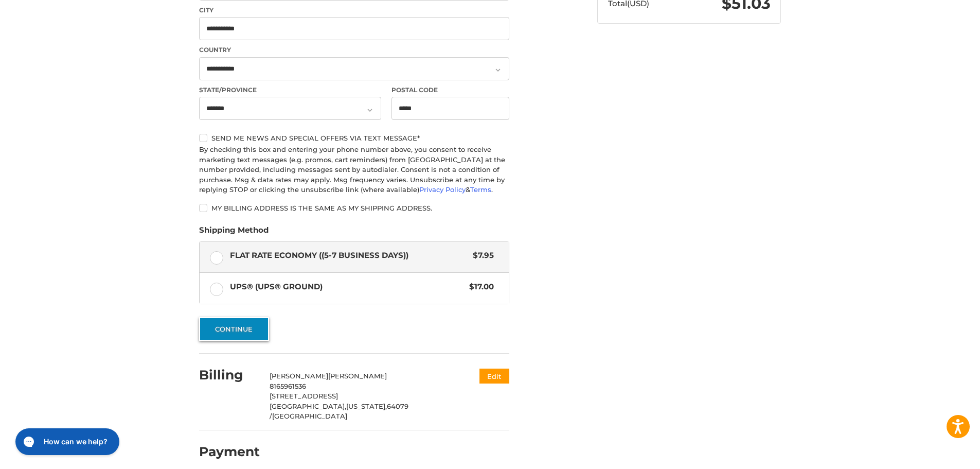 This screenshot has height=469, width=980. What do you see at coordinates (234, 329) in the screenshot?
I see `button: Continue` at bounding box center [234, 329].